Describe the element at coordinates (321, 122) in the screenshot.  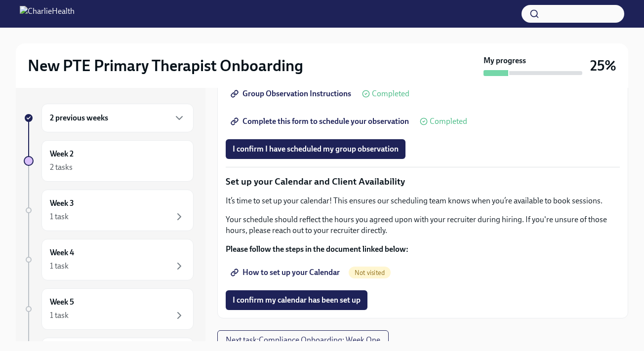
I see `span: Complete this form to schedule your observation` at that location.